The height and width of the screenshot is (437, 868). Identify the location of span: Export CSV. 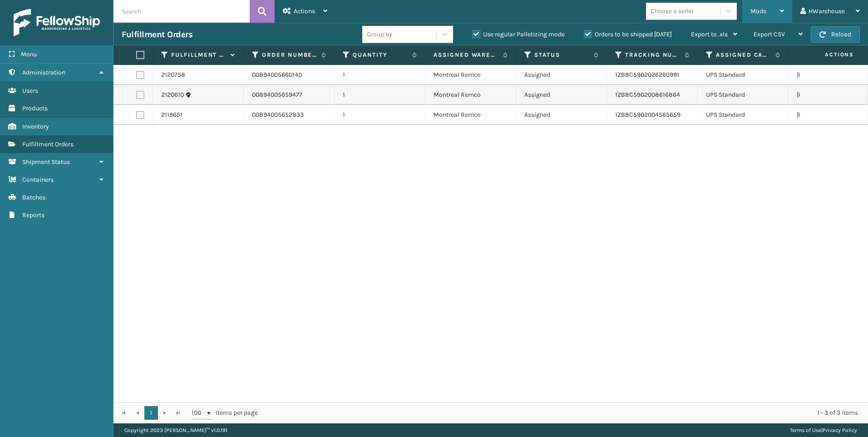
(769, 34).